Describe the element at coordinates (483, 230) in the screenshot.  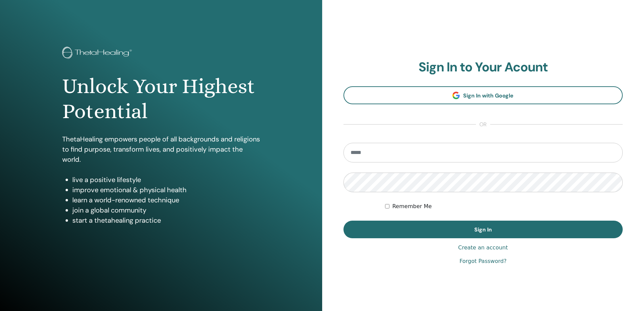
I see `span: Sign In` at that location.